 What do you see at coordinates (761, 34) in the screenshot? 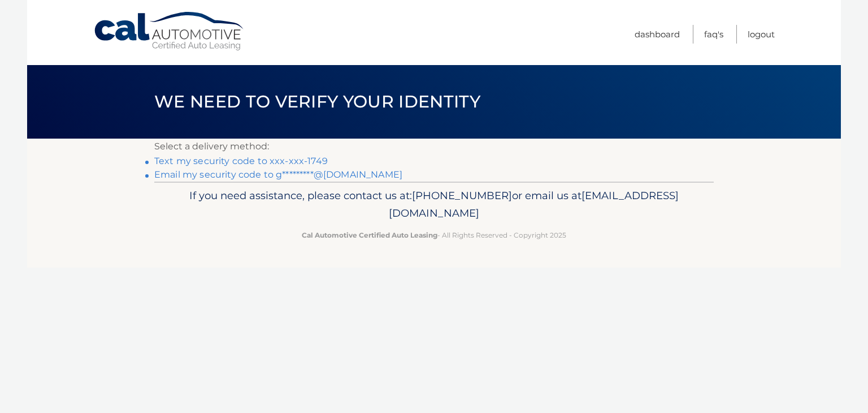
I see `a: Logout` at bounding box center [761, 34].